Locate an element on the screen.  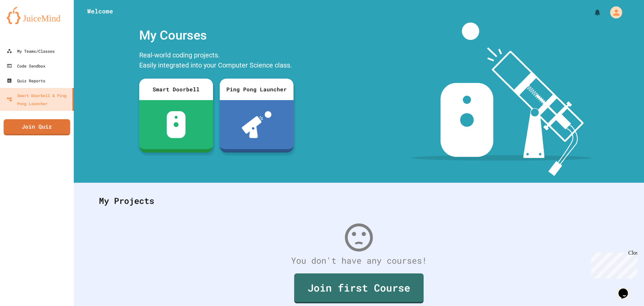
img: sdb-white.svg is located at coordinates (176, 125).